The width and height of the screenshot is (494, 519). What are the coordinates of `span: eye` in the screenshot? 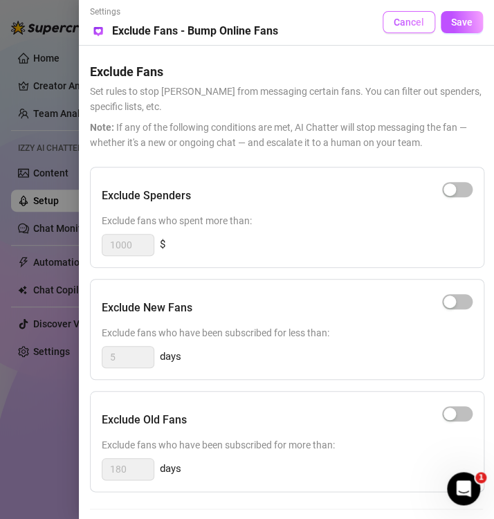 It's located at (101, 31).